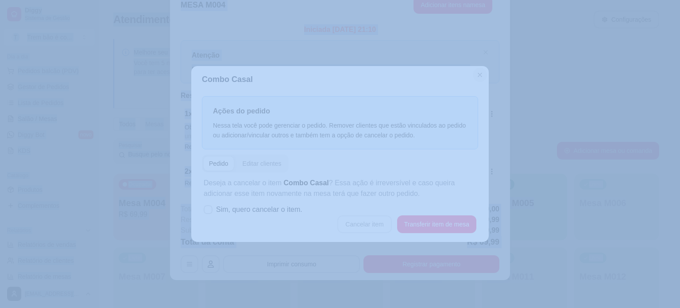 This screenshot has width=680, height=308. I want to click on div: Editar clientes, so click(262, 163).